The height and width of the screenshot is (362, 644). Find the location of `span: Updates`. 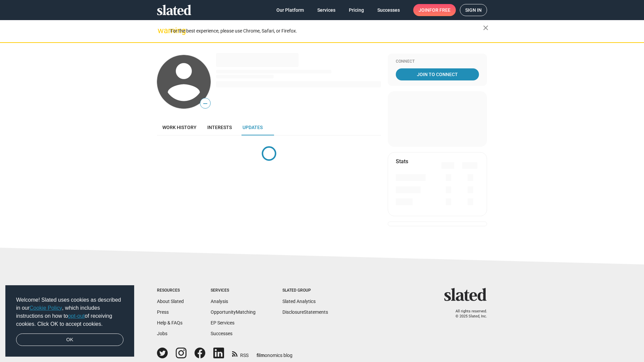

span: Updates is located at coordinates (253, 127).